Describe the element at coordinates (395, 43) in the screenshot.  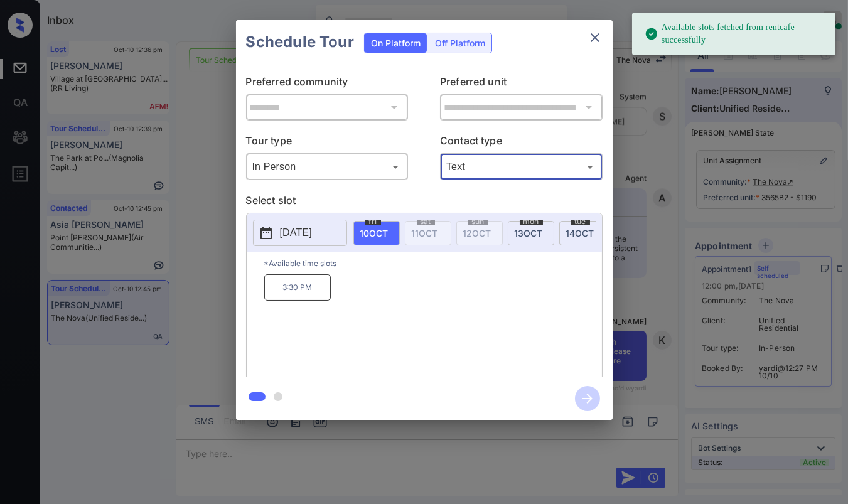
I see `div: On Platform` at that location.